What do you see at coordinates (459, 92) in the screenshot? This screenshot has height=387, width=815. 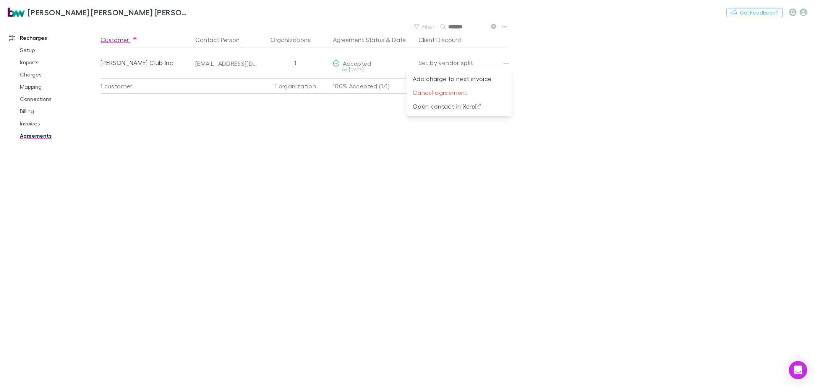 I see `p: Cancel agreement` at bounding box center [459, 92].